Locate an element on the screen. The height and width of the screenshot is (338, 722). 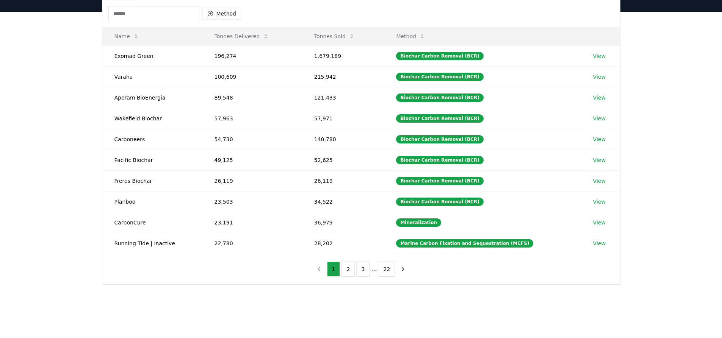
td: 34,522 is located at coordinates (343, 202).